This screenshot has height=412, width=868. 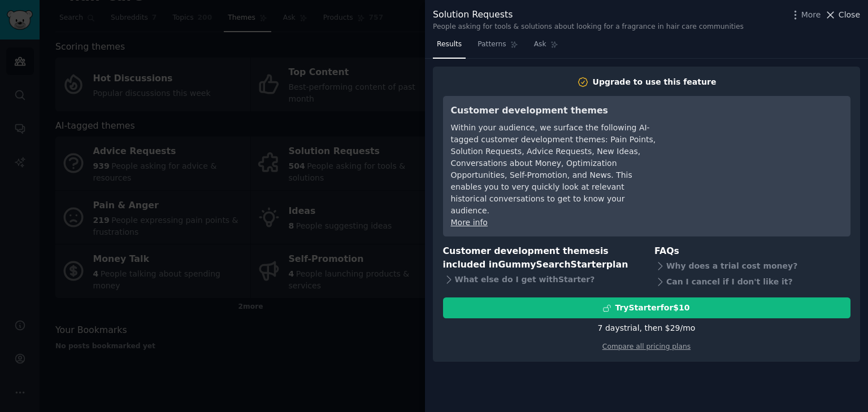 I want to click on span: GummySearch Starter, so click(x=552, y=264).